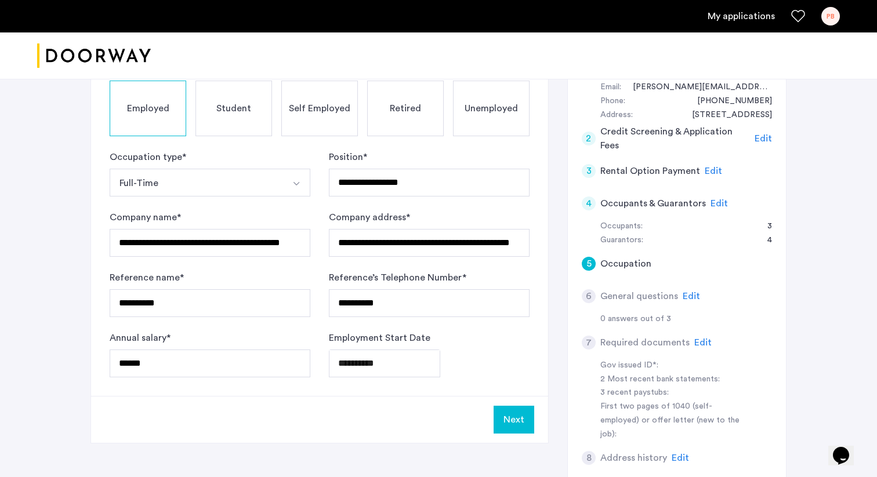  I want to click on div: PB, so click(831, 16).